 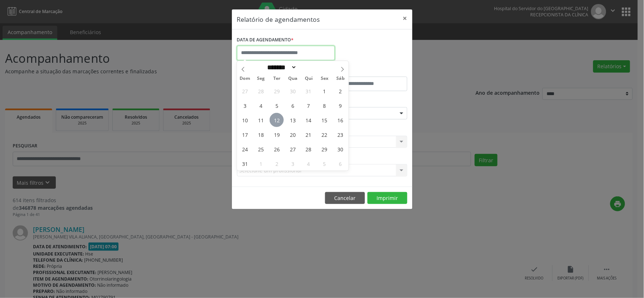 I want to click on span: Setembro 1, 2025, so click(x=260, y=163).